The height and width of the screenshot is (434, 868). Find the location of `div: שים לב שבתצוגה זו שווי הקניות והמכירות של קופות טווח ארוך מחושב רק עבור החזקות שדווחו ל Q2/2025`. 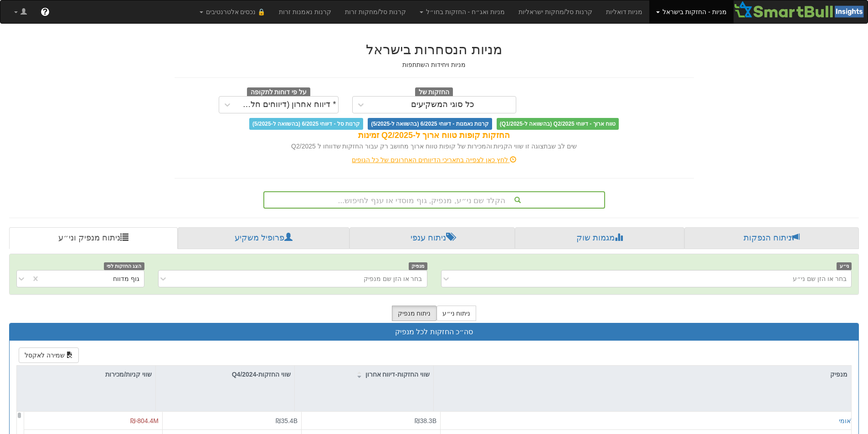

div: שים לב שבתצוגה זו שווי הקניות והמכירות של קופות טווח ארוך מחושב רק עבור החזקות שדווחו ל Q2/2025 is located at coordinates (434, 146).